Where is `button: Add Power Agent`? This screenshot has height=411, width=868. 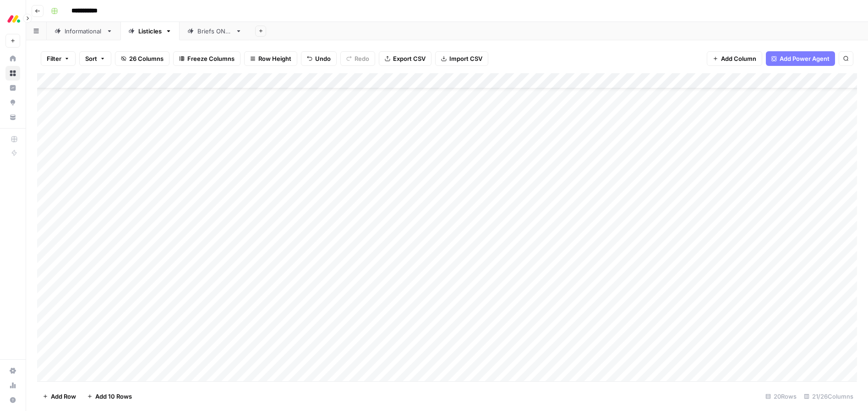 button: Add Power Agent is located at coordinates (800, 58).